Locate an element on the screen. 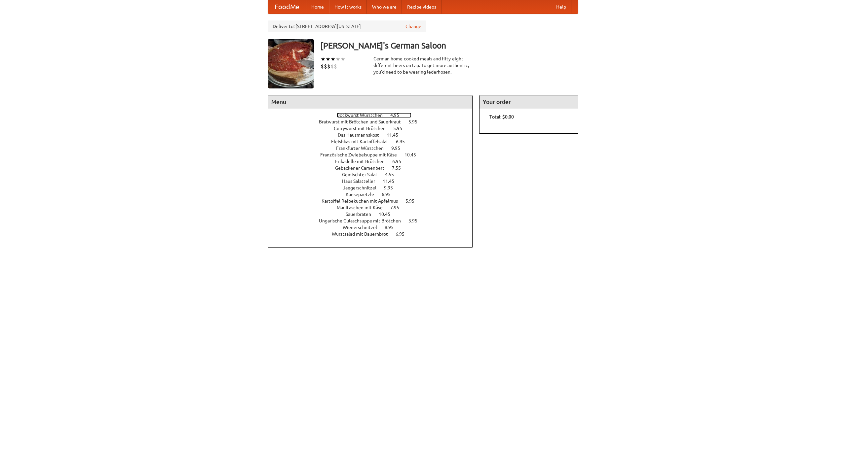  a: Kaesepaetzle 6.95 is located at coordinates (374, 195).